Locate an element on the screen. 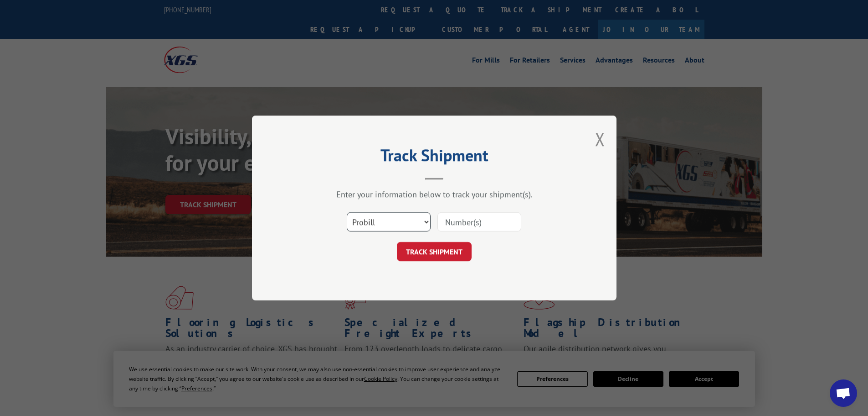 The width and height of the screenshot is (868, 416). button: TRACK SHIPMENT is located at coordinates (434, 252).